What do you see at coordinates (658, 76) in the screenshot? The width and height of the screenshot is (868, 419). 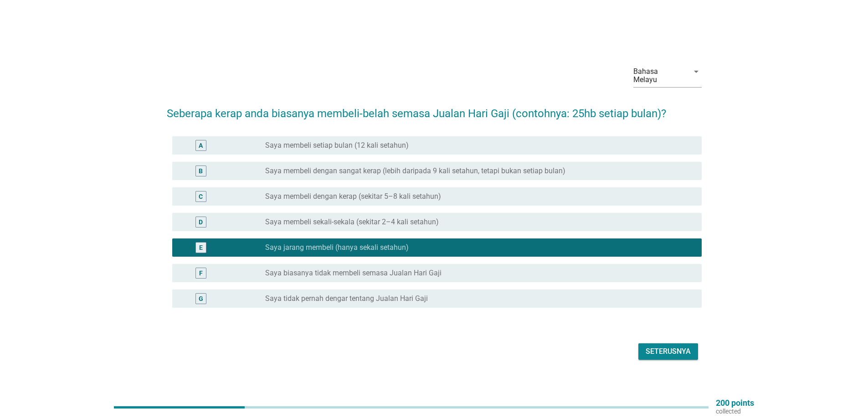 I see `div: Bahasa Melayu` at bounding box center [658, 76].